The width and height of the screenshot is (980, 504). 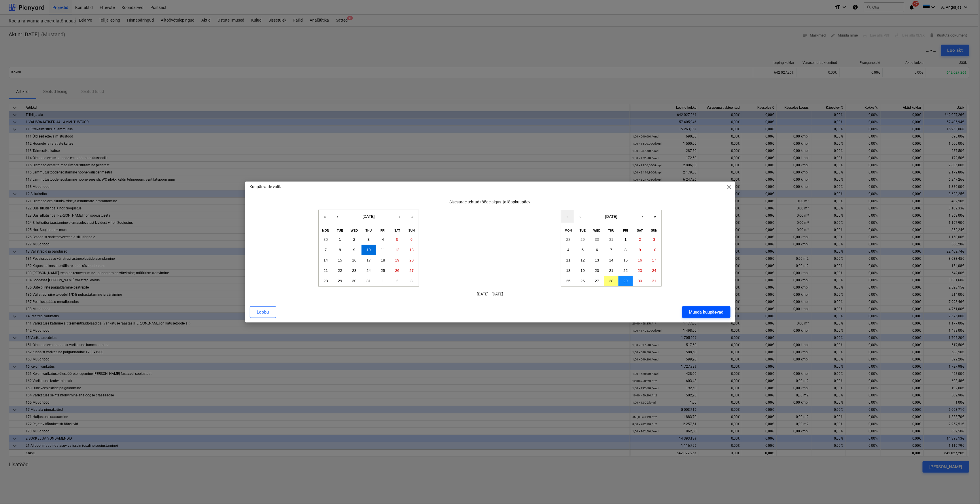 What do you see at coordinates (568, 250) in the screenshot?
I see `button: August 4, 2025` at bounding box center [568, 250].